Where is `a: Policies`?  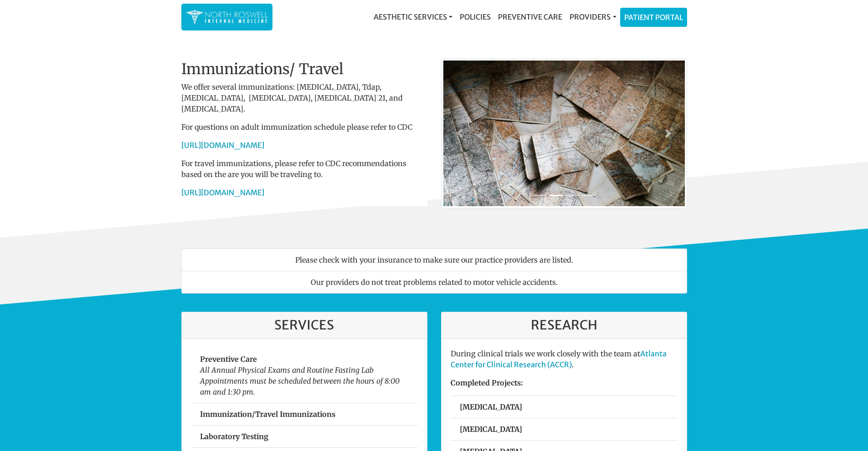 a: Policies is located at coordinates (475, 17).